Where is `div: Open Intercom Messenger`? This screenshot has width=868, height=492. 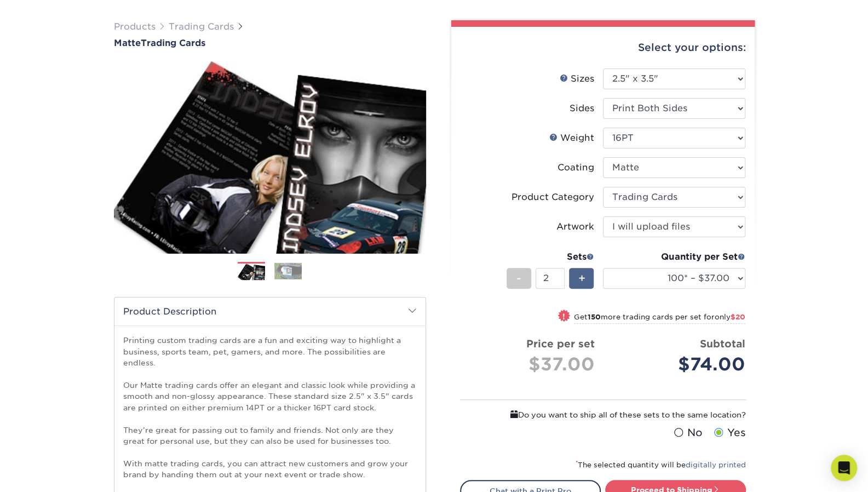
div: Open Intercom Messenger is located at coordinates (843, 468).